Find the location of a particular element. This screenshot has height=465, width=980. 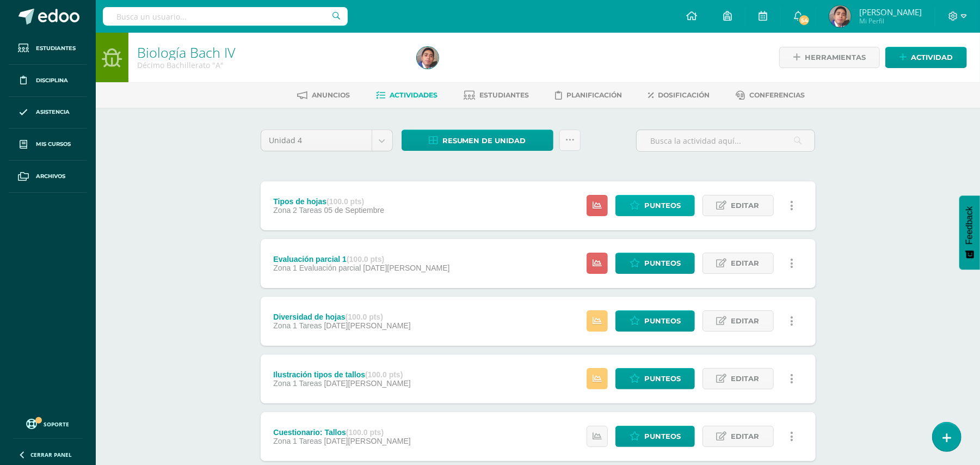

span: Disciplina is located at coordinates (52, 81).